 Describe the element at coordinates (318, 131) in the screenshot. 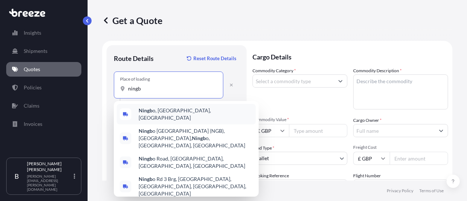

I see `input: Type amount` at that location.